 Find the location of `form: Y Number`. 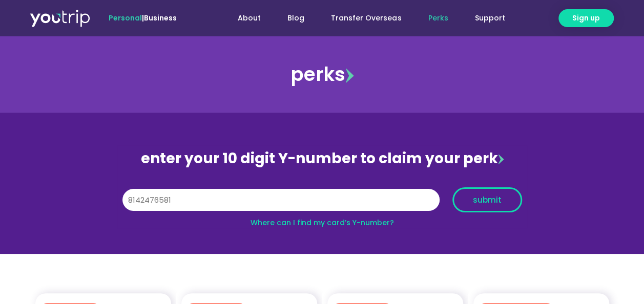

form: Y Number is located at coordinates (322, 203).